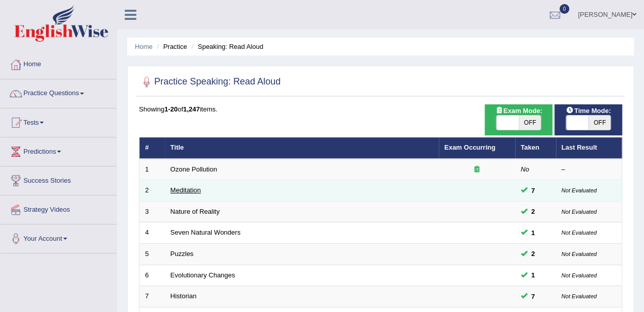 Image resolution: width=644 pixels, height=312 pixels. Describe the element at coordinates (477, 169) in the screenshot. I see `div: Exam occurring question` at that location.